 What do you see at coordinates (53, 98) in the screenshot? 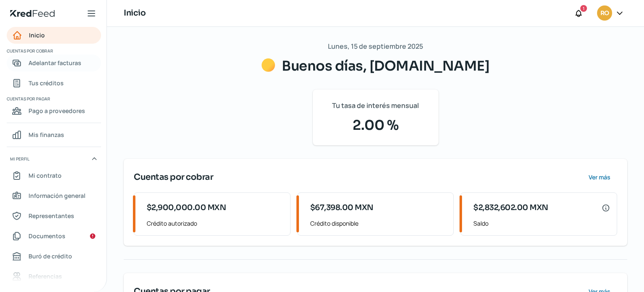
I see `span: Cuentas por pagar` at bounding box center [53, 98].